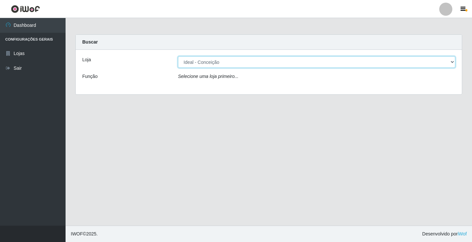 Image resolution: width=472 pixels, height=242 pixels. I want to click on label: Loja, so click(86, 60).